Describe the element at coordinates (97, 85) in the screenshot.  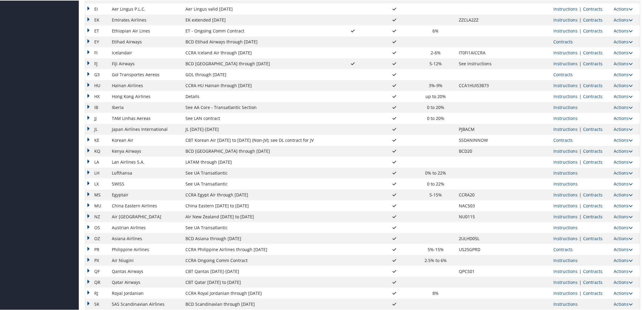
I see `td: HU` at that location.